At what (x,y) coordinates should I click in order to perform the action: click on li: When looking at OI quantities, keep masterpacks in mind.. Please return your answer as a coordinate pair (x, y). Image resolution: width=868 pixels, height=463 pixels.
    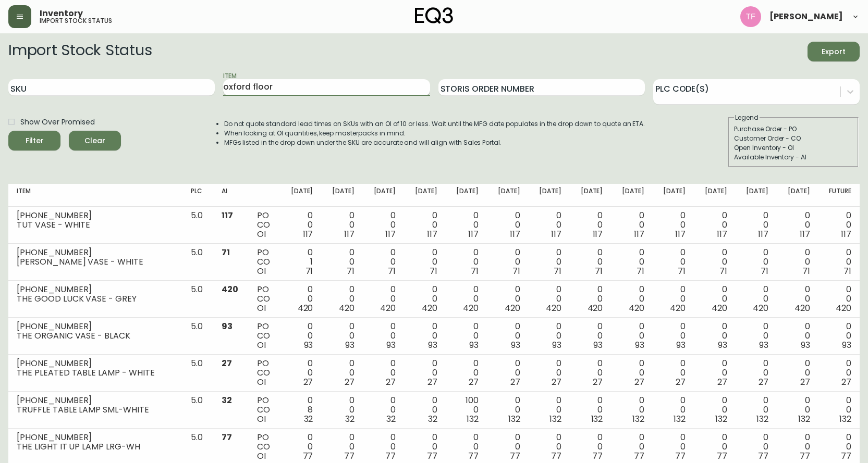
    Looking at the image, I should click on (435, 133).